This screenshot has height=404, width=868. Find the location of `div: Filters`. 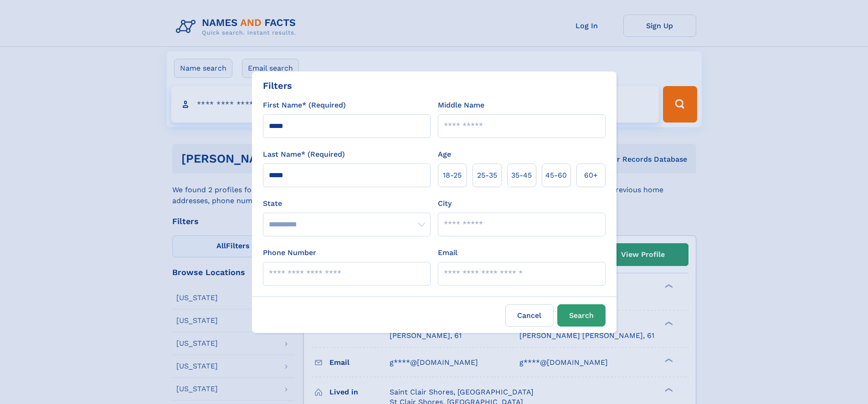

div: Filters is located at coordinates (277, 85).